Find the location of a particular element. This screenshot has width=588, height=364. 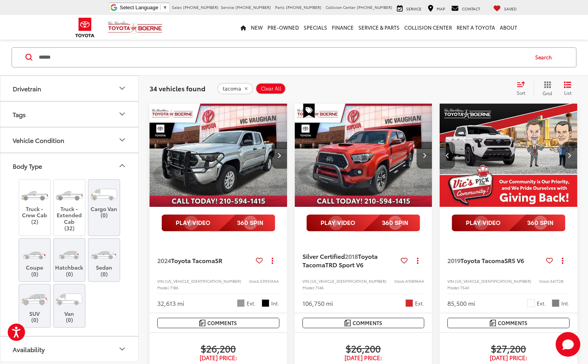

a: Service & Parts: Opens in a new tab is located at coordinates (379, 27).